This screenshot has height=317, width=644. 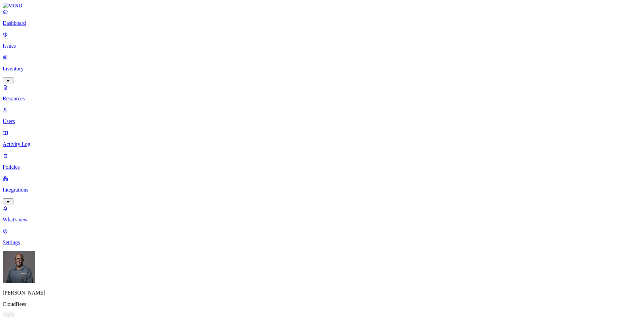 I want to click on img: Gregory Thomas, so click(x=19, y=267).